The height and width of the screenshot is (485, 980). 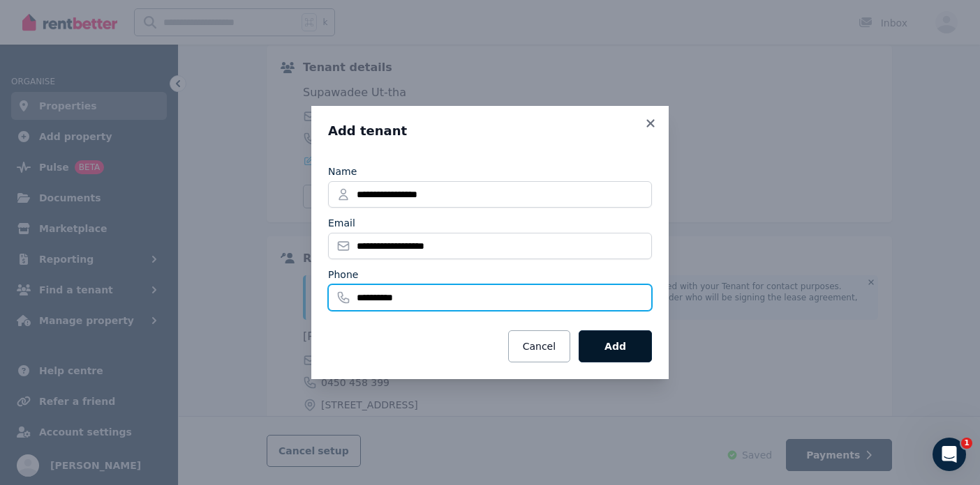 What do you see at coordinates (539, 347) in the screenshot?
I see `button: Cancel` at bounding box center [539, 347].